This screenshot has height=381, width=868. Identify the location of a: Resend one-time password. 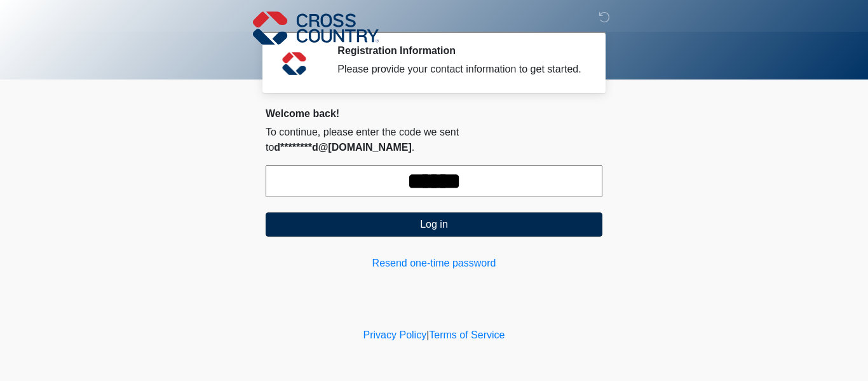
(434, 263).